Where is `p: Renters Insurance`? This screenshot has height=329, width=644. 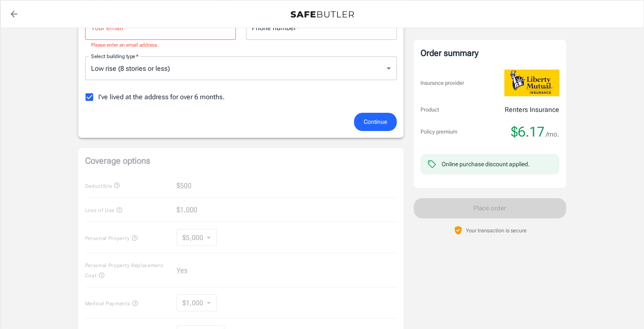 p: Renters Insurance is located at coordinates (532, 110).